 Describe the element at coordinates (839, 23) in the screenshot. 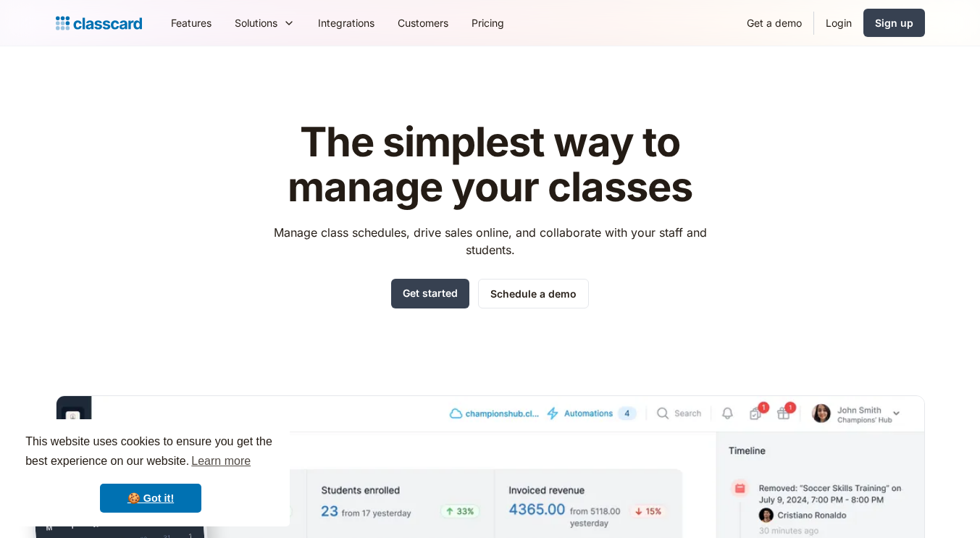

I see `a: Login` at that location.